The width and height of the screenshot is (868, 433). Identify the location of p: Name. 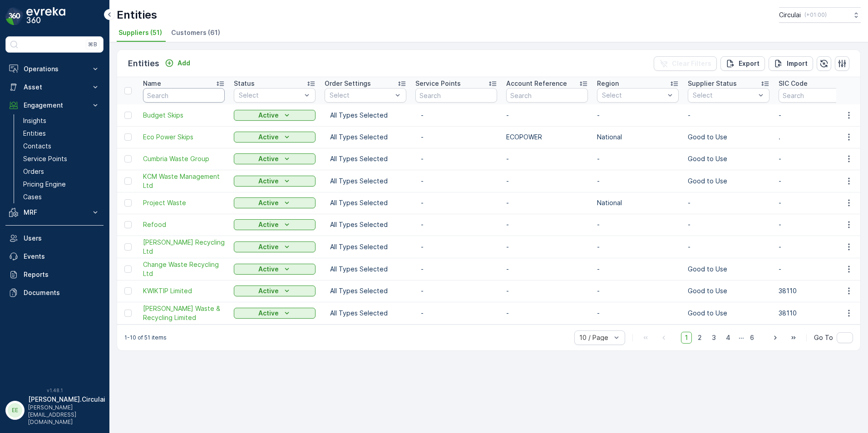
(152, 84).